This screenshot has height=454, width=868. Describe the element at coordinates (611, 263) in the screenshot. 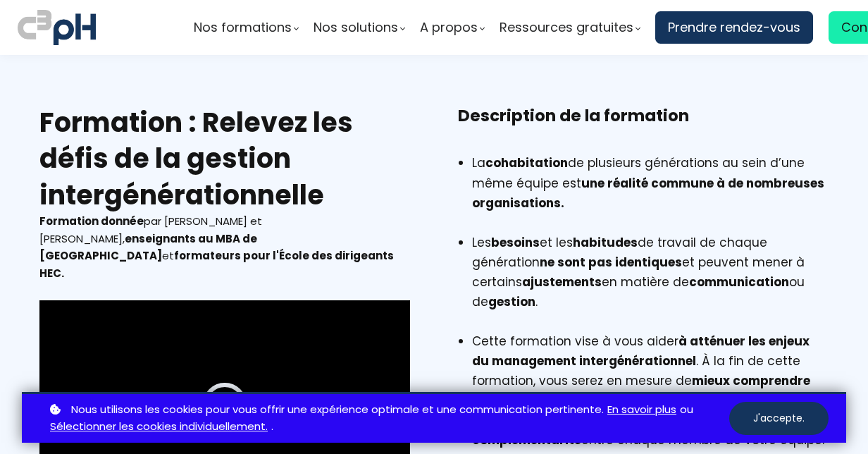

I see `b: ne sont pas identiques` at that location.